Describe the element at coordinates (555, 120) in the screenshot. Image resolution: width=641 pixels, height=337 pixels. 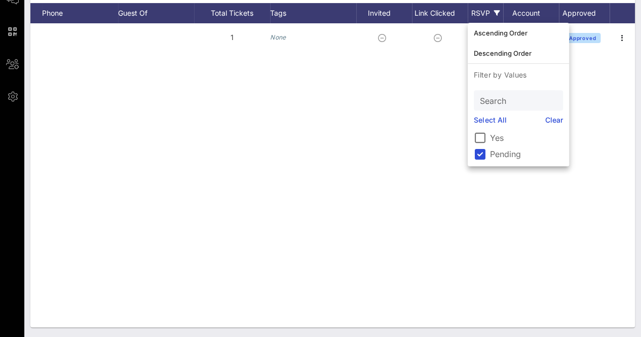
I see `a: Clear` at that location.